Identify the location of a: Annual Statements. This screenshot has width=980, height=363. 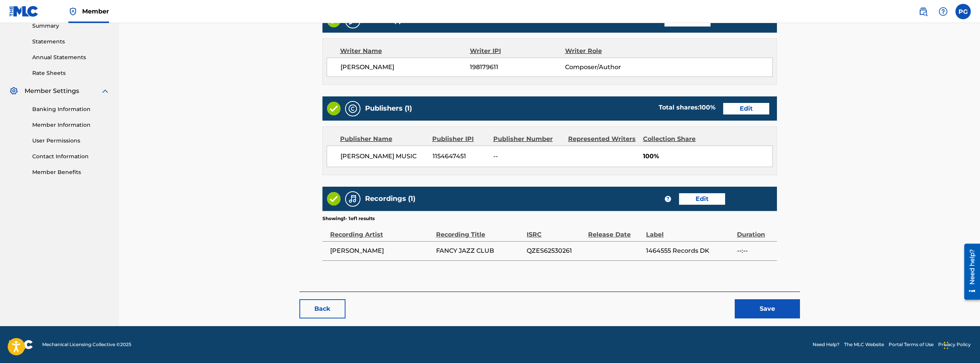
(71, 57).